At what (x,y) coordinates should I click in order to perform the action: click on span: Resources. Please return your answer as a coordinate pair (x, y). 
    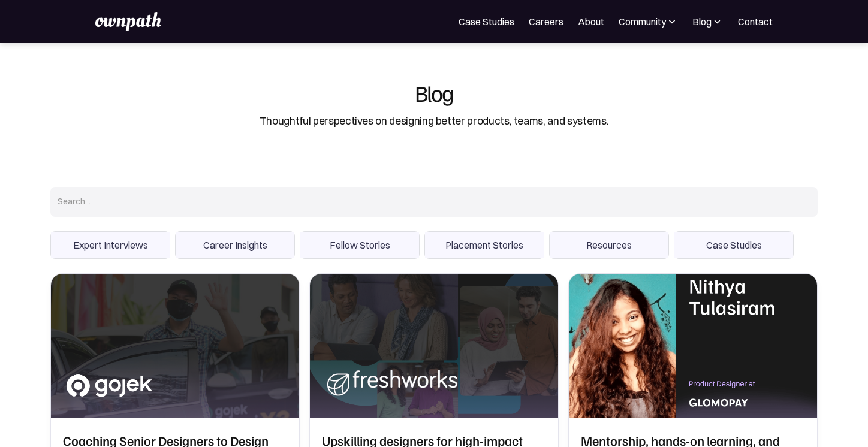
    Looking at the image, I should click on (609, 245).